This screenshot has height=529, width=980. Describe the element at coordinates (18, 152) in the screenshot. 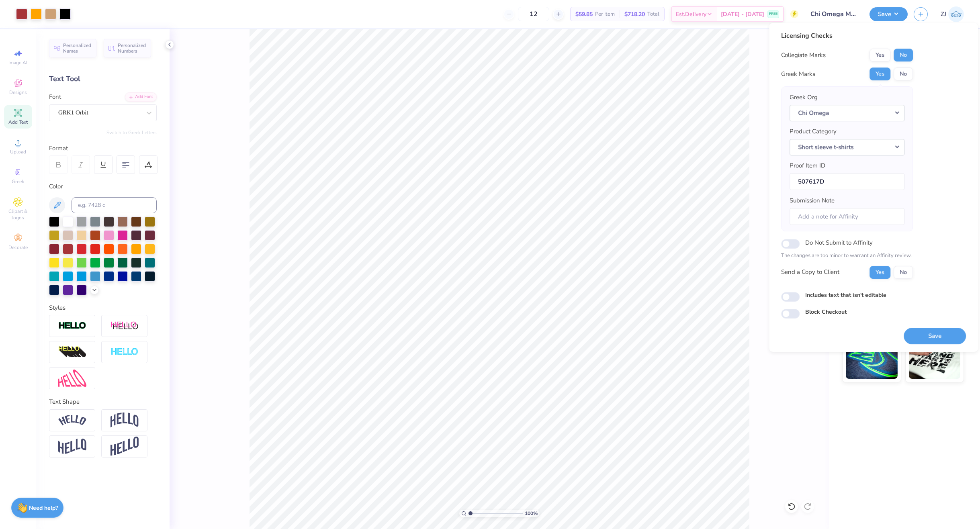

I see `span: Upload` at that location.